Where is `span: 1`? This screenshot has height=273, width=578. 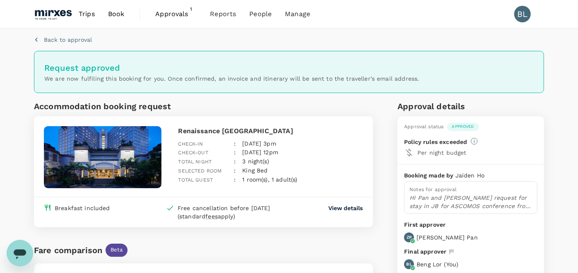 span: 1 is located at coordinates (191, 9).